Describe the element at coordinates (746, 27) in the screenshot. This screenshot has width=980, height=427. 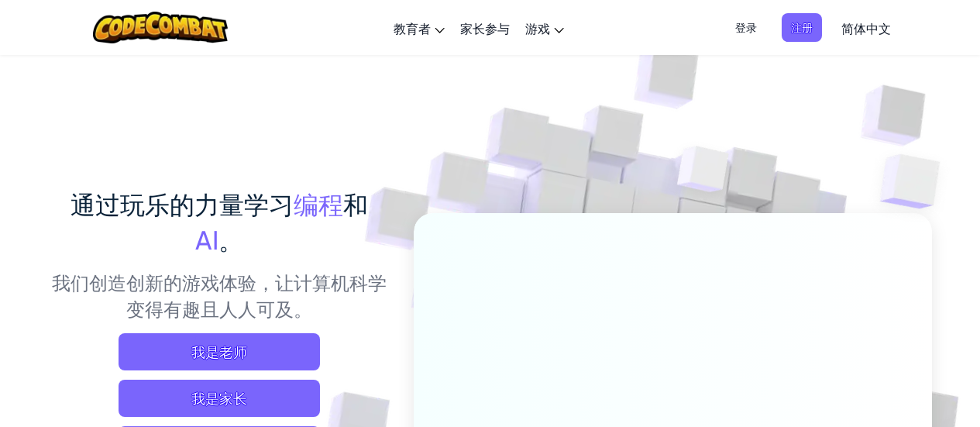
I see `span: 登录` at that location.